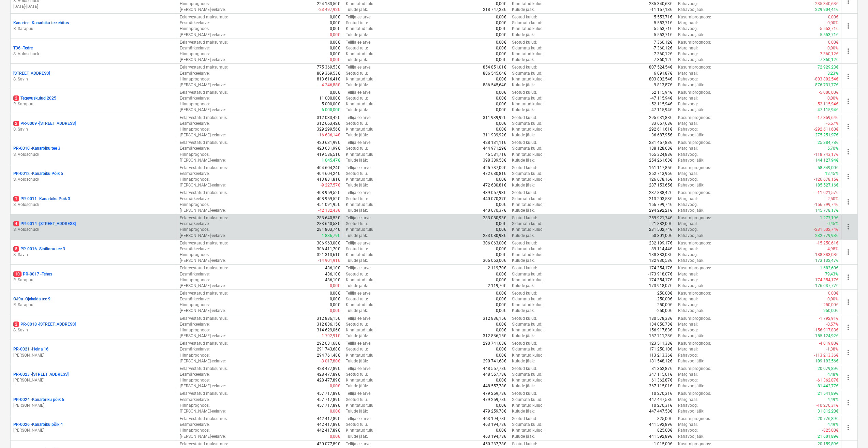 Image resolution: width=868 pixels, height=448 pixels. What do you see at coordinates (832, 148) in the screenshot?
I see `p: 5,70%` at bounding box center [832, 148].